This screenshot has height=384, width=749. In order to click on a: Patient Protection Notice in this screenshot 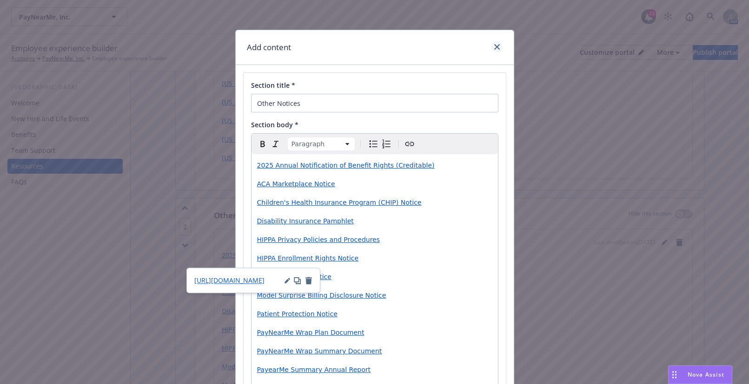, I will do `click(297, 314)`.